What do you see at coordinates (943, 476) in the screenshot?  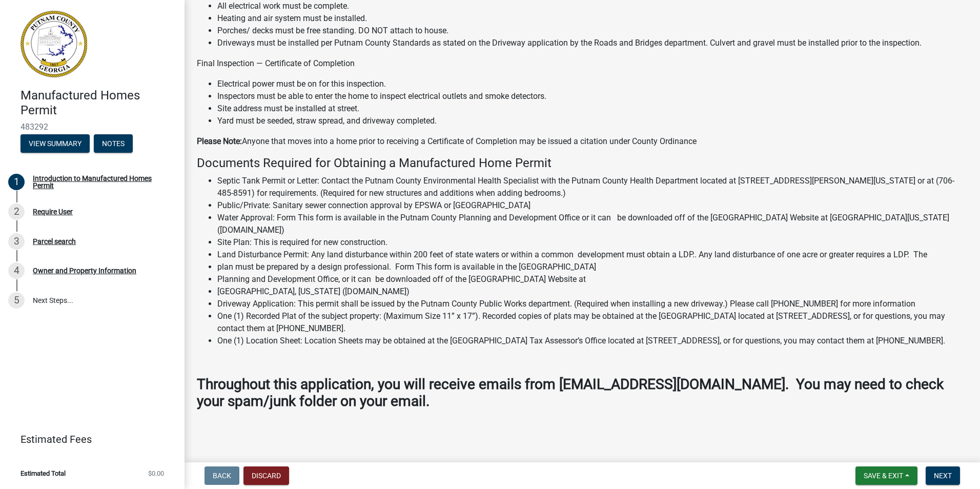 I see `span: Next` at bounding box center [943, 476].